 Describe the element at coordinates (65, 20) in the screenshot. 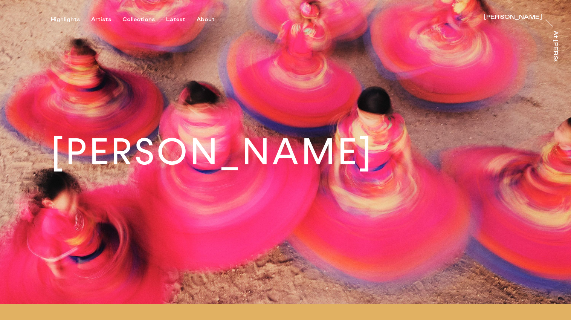

I see `div: Highlights` at that location.